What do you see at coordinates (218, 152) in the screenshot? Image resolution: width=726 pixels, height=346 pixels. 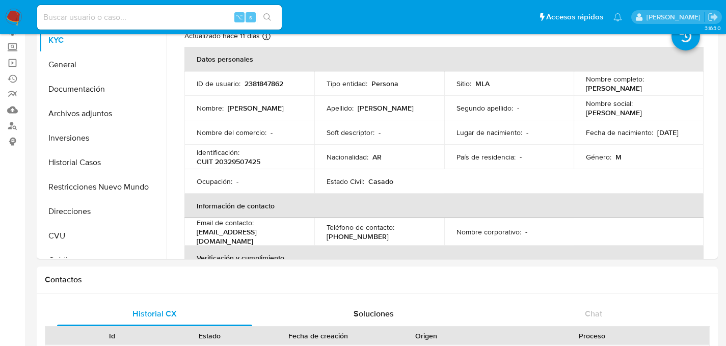 I see `p: Identificación :` at bounding box center [218, 152].